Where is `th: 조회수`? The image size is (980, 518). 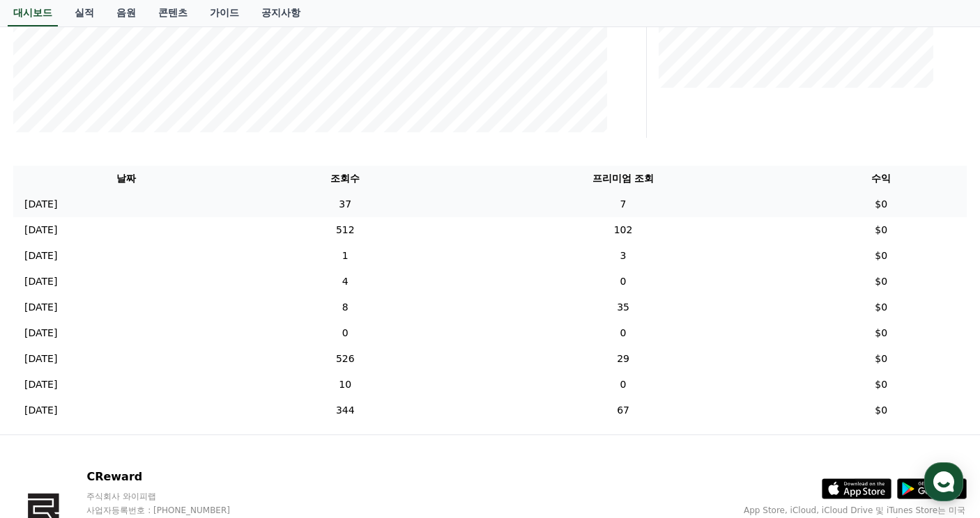 th: 조회수 is located at coordinates (345, 178).